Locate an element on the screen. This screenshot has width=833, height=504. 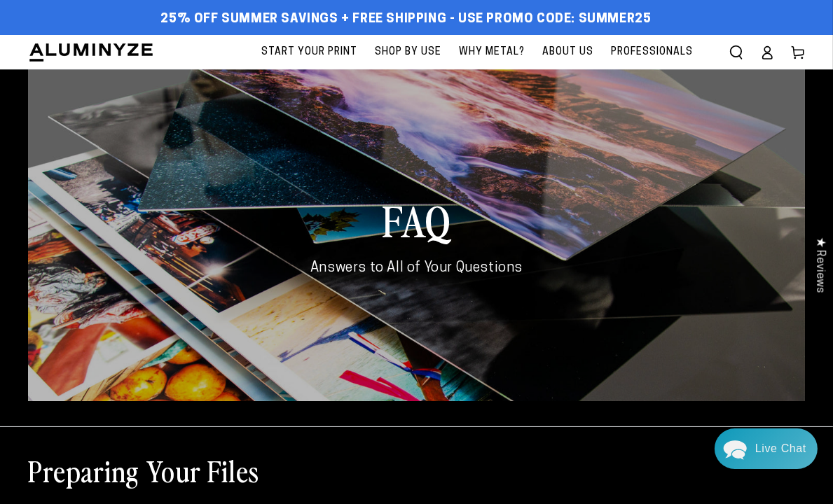
a: Start Your Print is located at coordinates (309, 52).